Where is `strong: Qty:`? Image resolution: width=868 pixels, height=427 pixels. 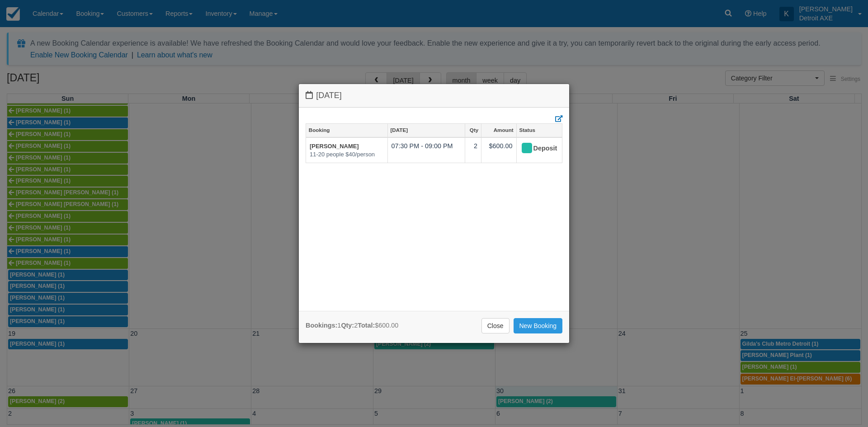 strong: Qty: is located at coordinates (347, 325).